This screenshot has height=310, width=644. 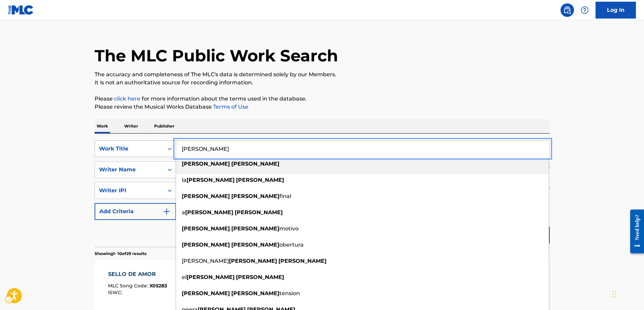 I want to click on p: Please for more information about the terms used in the database., so click(x=322, y=99).